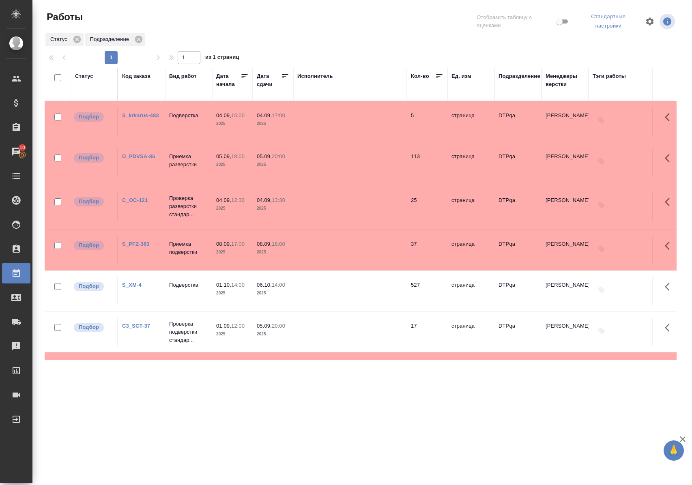 Image resolution: width=692 pixels, height=485 pixels. I want to click on a: 10, so click(16, 152).